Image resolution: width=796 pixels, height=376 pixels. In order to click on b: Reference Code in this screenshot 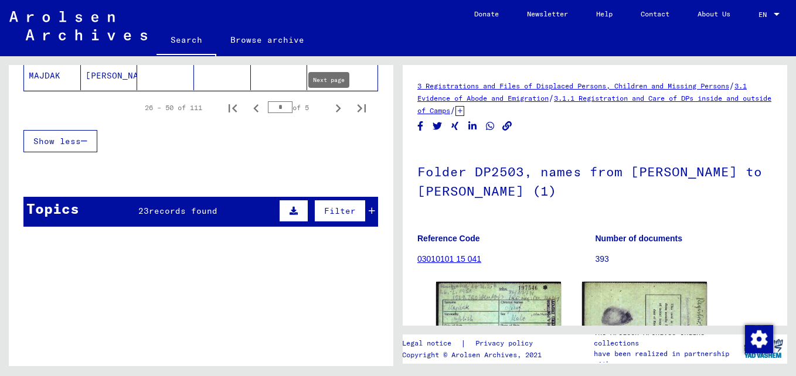, I will do `click(448, 238)`.